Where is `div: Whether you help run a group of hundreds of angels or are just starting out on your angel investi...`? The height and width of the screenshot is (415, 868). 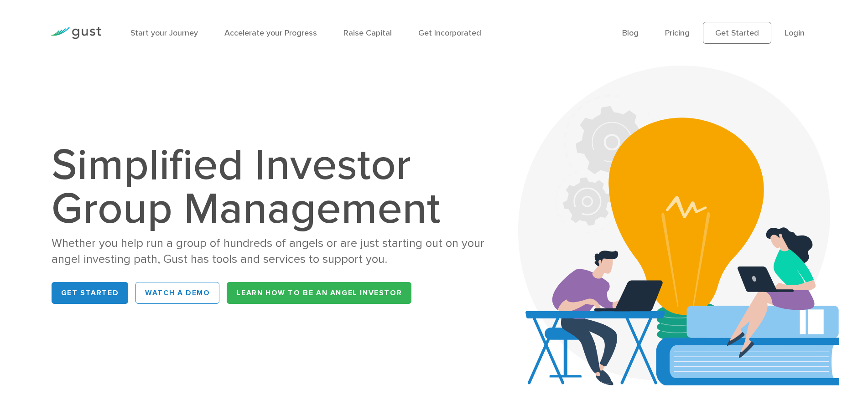 div: Whether you help run a group of hundreds of angels or are just starting out on your angel investi... is located at coordinates (272, 252).